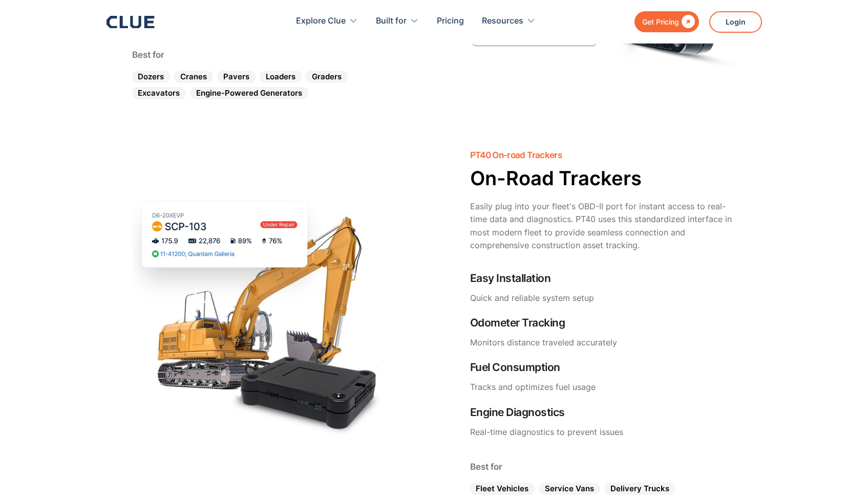 Image resolution: width=868 pixels, height=502 pixels. I want to click on h4: Fuel Consumption, so click(603, 367).